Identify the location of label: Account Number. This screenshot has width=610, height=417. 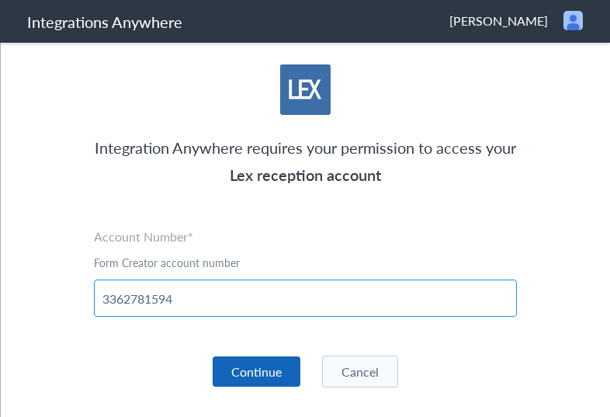
(305, 236).